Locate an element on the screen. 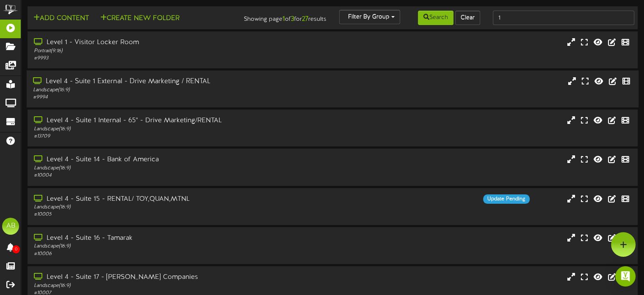 The image size is (644, 295). div: Showing page of for results is located at coordinates (281, 17).